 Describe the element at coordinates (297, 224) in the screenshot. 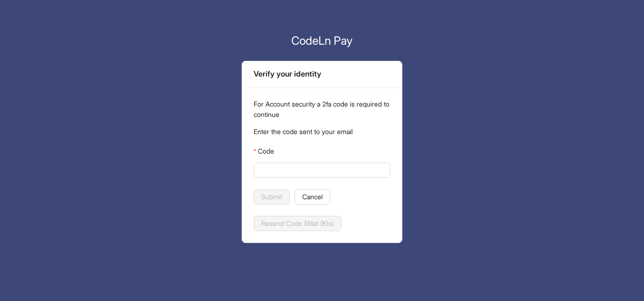

I see `span: Resend Code (Wait 90s)` at that location.